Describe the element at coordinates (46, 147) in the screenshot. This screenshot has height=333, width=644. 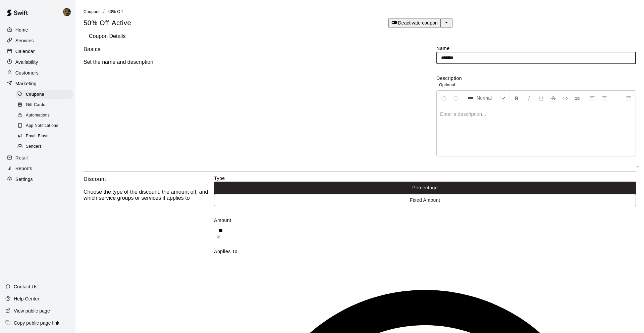
I see `a: Senders` at that location.